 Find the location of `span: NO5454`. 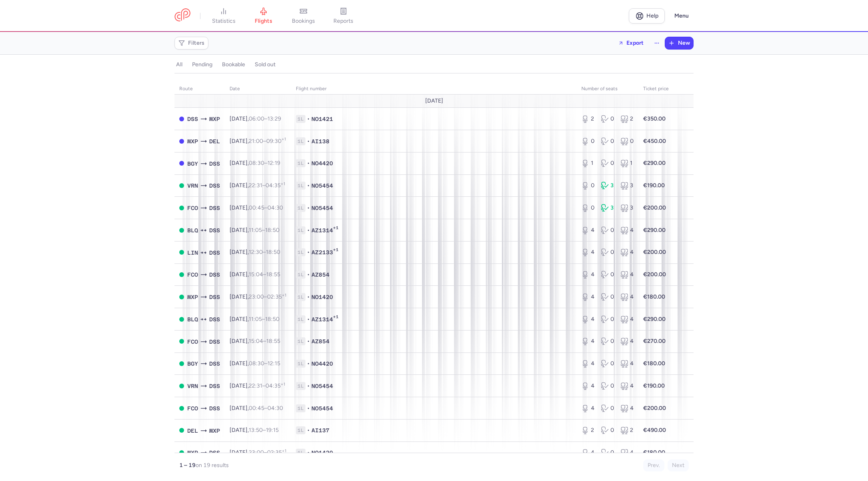

span: NO5454 is located at coordinates (322, 185).